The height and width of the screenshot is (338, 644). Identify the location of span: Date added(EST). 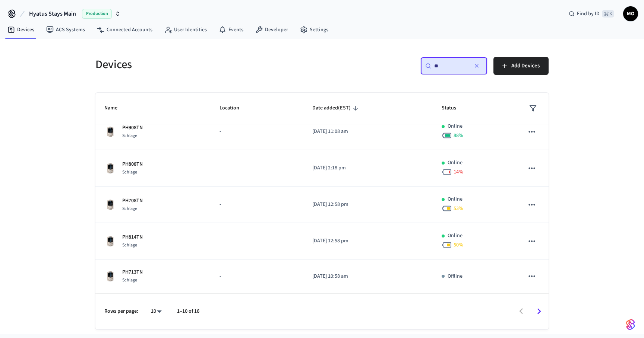
(336, 108).